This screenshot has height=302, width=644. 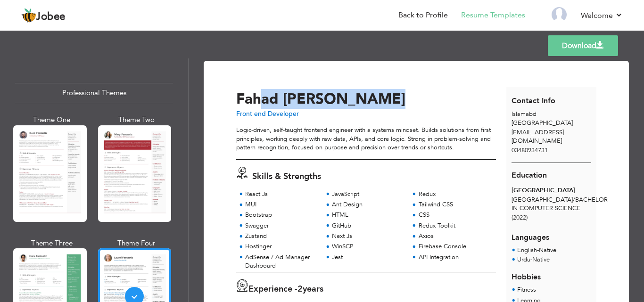 I want to click on div: WinSCP, so click(x=368, y=247).